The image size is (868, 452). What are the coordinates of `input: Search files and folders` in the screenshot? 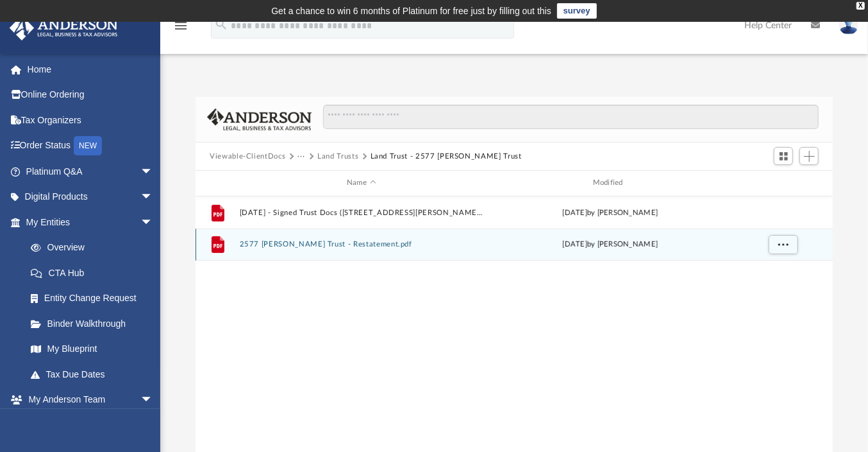 It's located at (570, 117).